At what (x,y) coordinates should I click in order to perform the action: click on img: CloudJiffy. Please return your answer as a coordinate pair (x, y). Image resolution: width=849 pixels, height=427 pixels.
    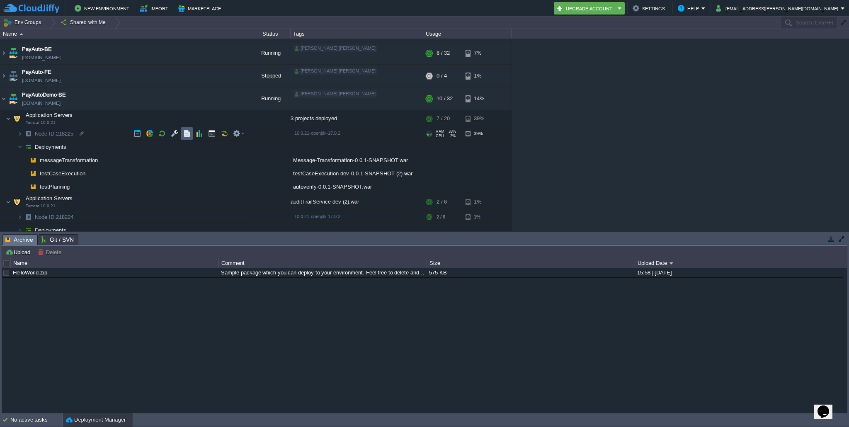
    Looking at the image, I should click on (31, 8).